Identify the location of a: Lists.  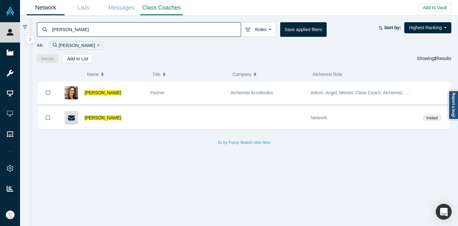
(83, 8).